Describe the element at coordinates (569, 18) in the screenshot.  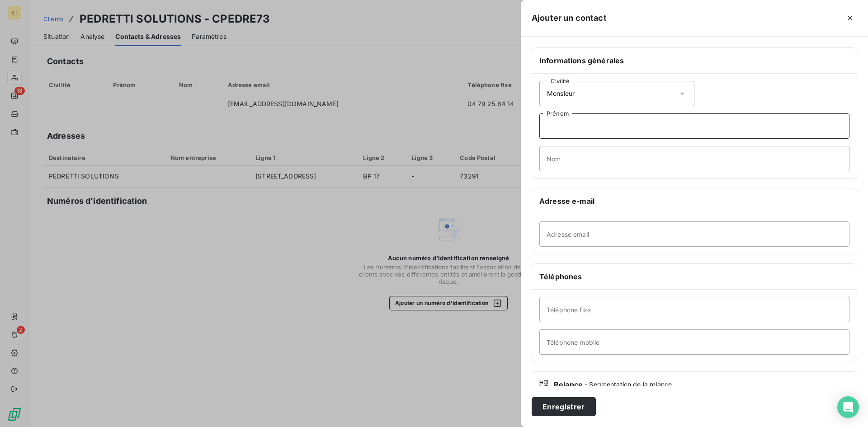
I see `h5: Ajouter un contact` at that location.